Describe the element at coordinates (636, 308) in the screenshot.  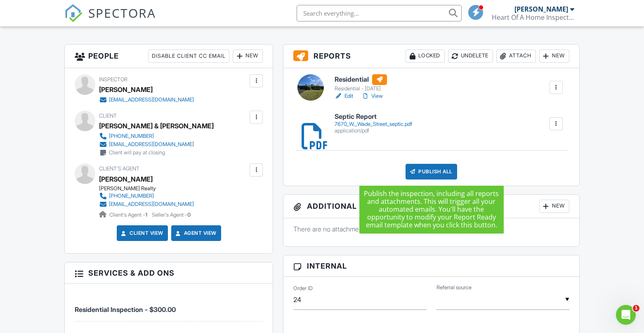
I see `span: 1` at that location.